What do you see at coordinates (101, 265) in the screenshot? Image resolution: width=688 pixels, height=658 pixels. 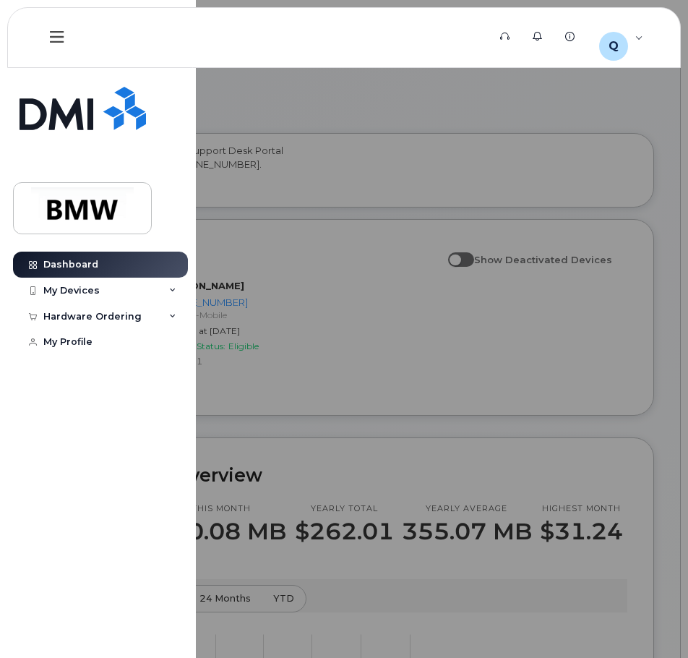 I see `a: Dashboard` at bounding box center [101, 265].